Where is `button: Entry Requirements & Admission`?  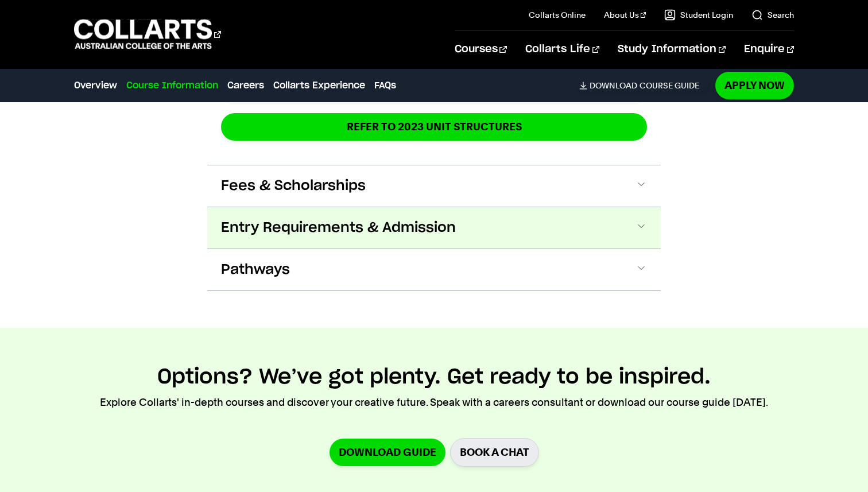
button: Entry Requirements & Admission is located at coordinates (434, 228).